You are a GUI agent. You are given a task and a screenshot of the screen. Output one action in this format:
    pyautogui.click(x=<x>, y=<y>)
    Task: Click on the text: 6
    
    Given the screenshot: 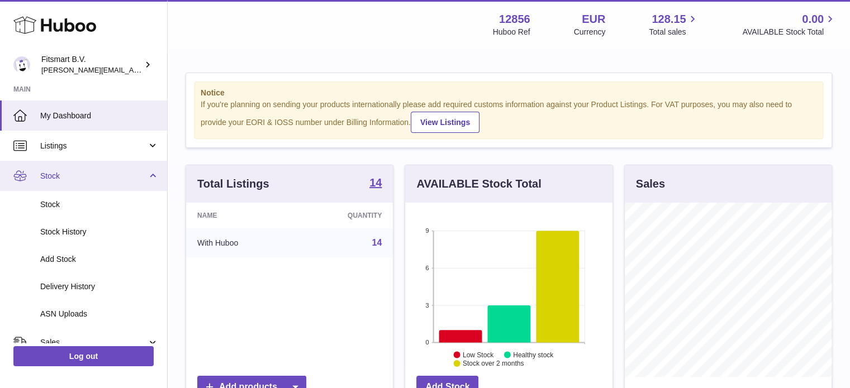 What is the action you would take?
    pyautogui.click(x=427, y=268)
    